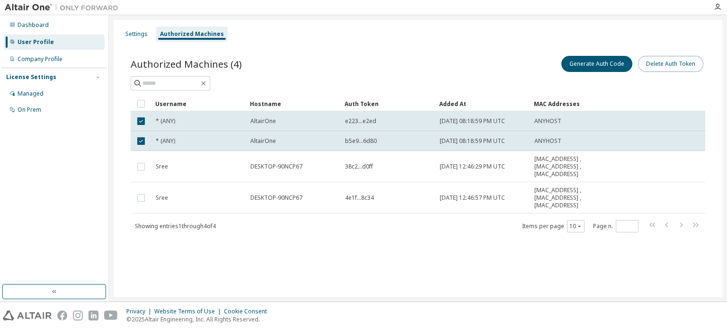  Describe the element at coordinates (597, 64) in the screenshot. I see `button: Generate Auth Code` at that location.